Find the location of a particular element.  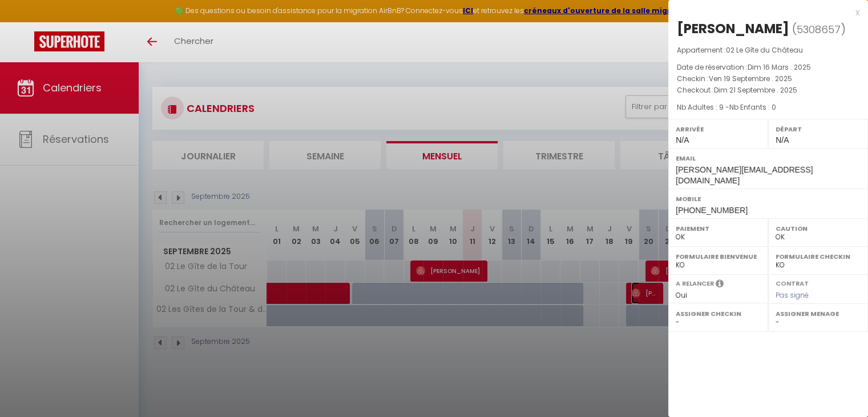

label: Paiement is located at coordinates (718, 229).